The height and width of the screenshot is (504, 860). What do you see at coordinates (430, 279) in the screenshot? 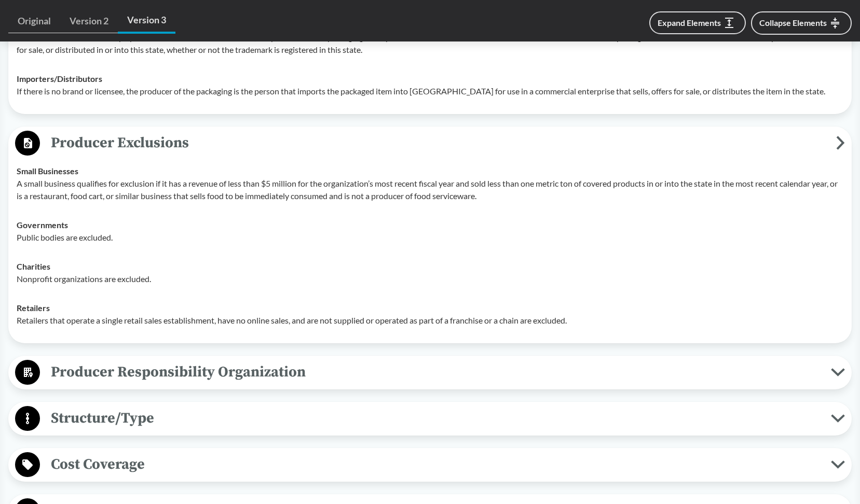
I see `p: Nonprofit organizations are excluded.` at bounding box center [430, 279].